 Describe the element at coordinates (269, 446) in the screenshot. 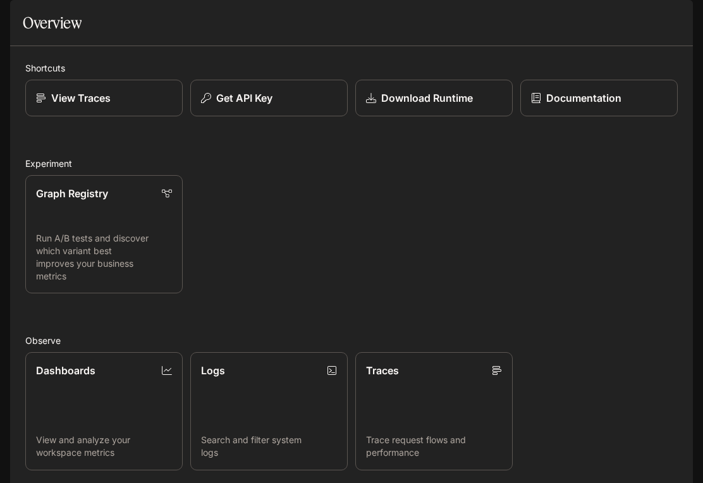

I see `p: Search and filter system logs` at that location.